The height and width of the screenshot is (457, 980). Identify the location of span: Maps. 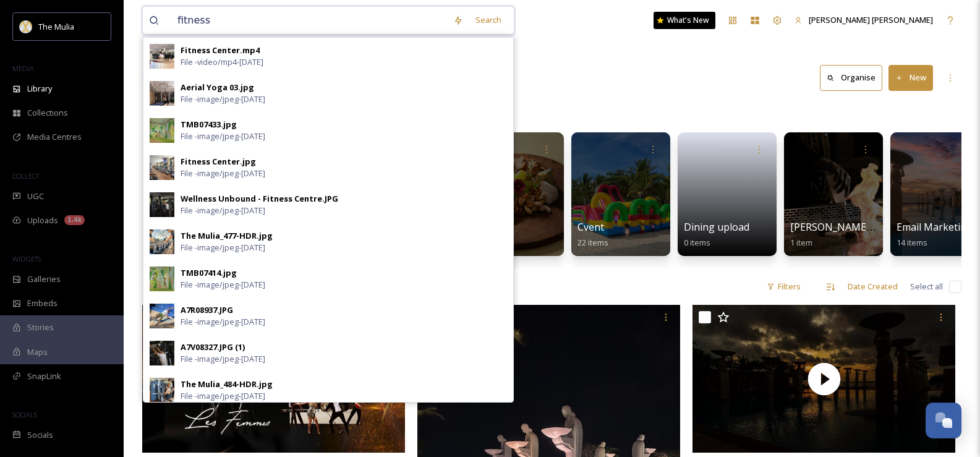
(37, 352).